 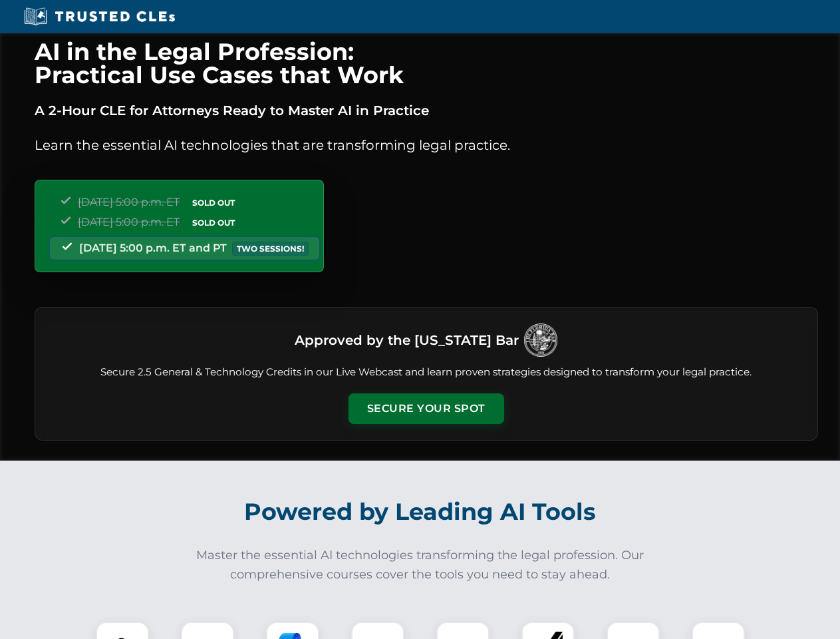 What do you see at coordinates (420, 565) in the screenshot?
I see `p: Master the essential AI technologies transforming the legal profession. Our comprehensive courses...` at bounding box center [420, 565].